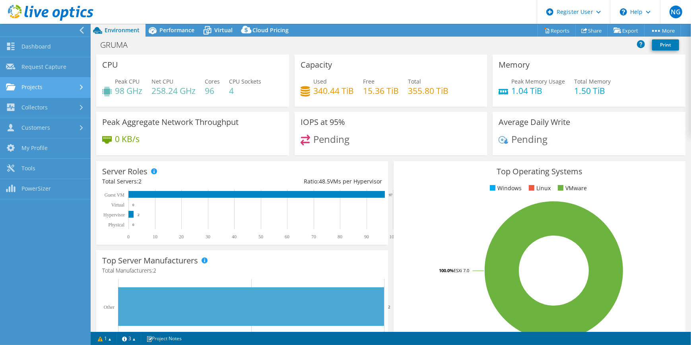 This screenshot has width=691, height=345. Describe the element at coordinates (514, 65) in the screenshot. I see `h3: Memory` at that location.